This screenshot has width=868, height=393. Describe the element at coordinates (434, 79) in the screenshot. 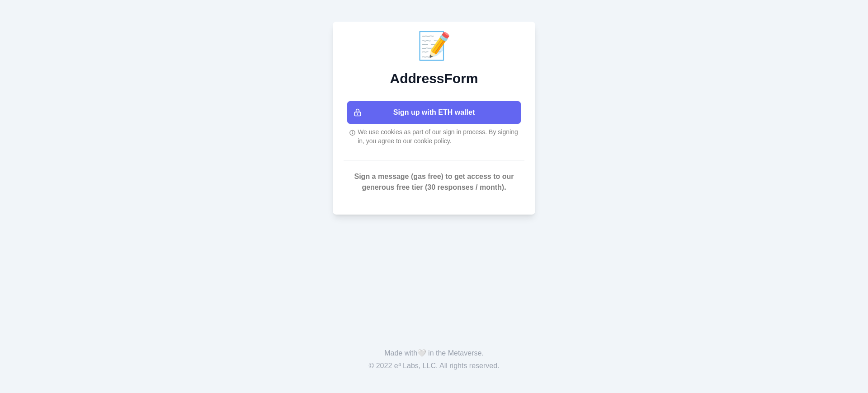

I see `h2: AddressForm` at that location.